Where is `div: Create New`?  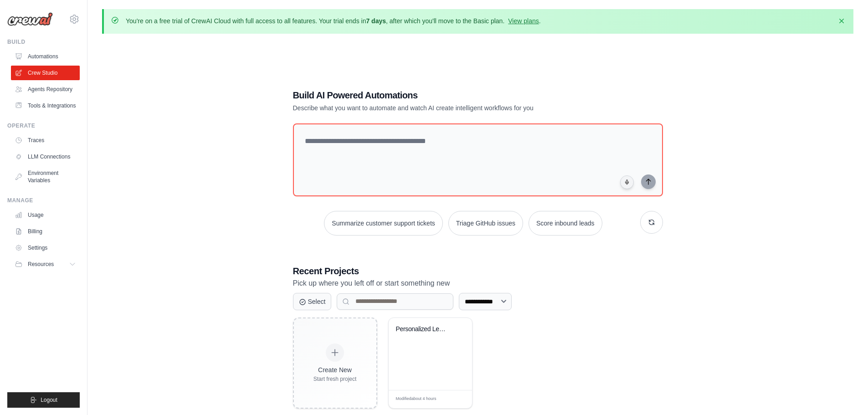 div: Create New is located at coordinates (335, 370).